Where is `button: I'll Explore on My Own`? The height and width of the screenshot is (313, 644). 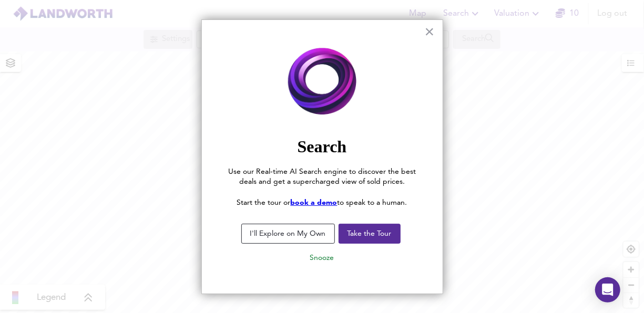 button: I'll Explore on My Own is located at coordinates (288, 234).